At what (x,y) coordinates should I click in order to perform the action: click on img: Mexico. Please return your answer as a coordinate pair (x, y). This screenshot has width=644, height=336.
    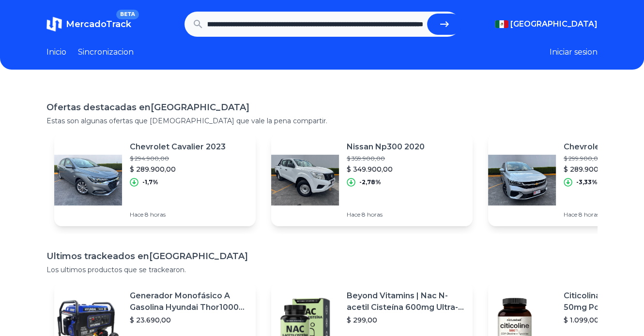
    Looking at the image, I should click on (502, 24).